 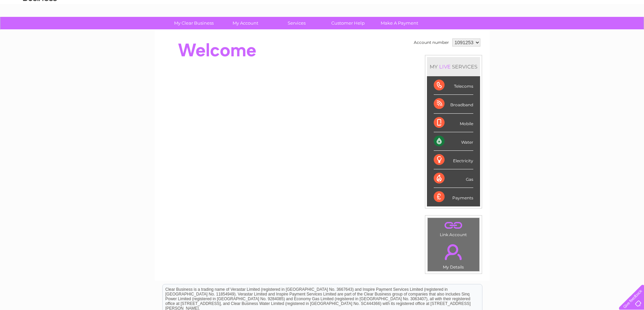 What do you see at coordinates (454, 86) in the screenshot?
I see `div: Telecoms` at bounding box center [454, 86].